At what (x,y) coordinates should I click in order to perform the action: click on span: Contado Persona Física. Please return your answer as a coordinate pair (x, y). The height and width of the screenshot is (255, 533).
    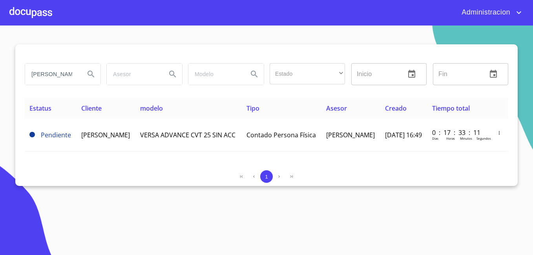
    Looking at the image, I should click on (281, 135).